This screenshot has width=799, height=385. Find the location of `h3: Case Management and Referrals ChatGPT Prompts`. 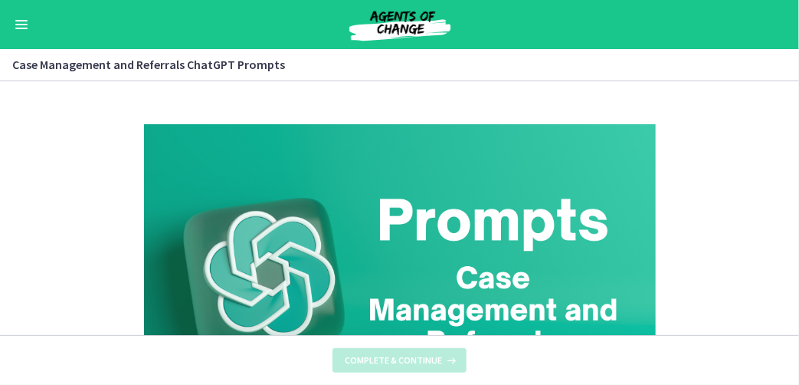

h3: Case Management and Referrals ChatGPT Prompts is located at coordinates (390, 64).